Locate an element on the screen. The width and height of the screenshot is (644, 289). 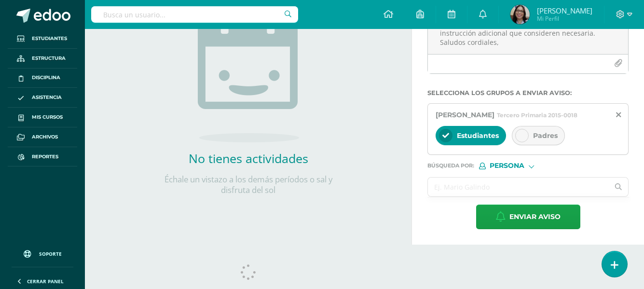
button: Enviar aviso is located at coordinates (528, 216).